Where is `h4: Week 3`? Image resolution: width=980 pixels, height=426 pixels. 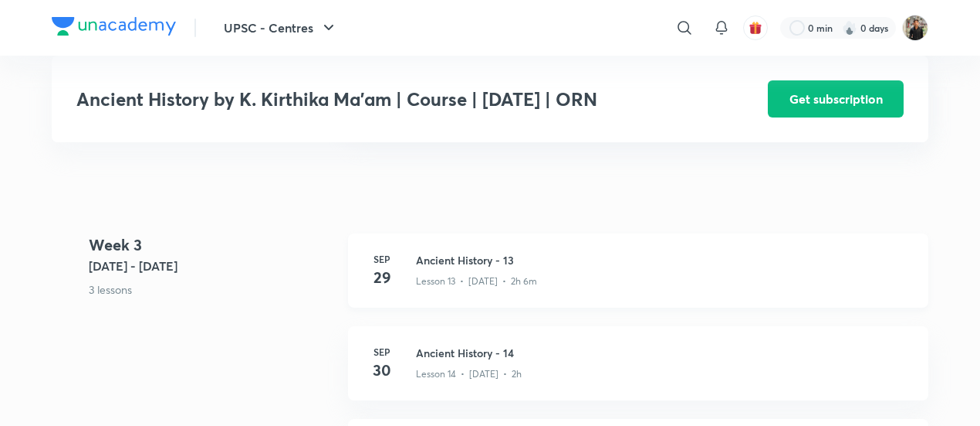
h4: Week 3 is located at coordinates (212, 245).